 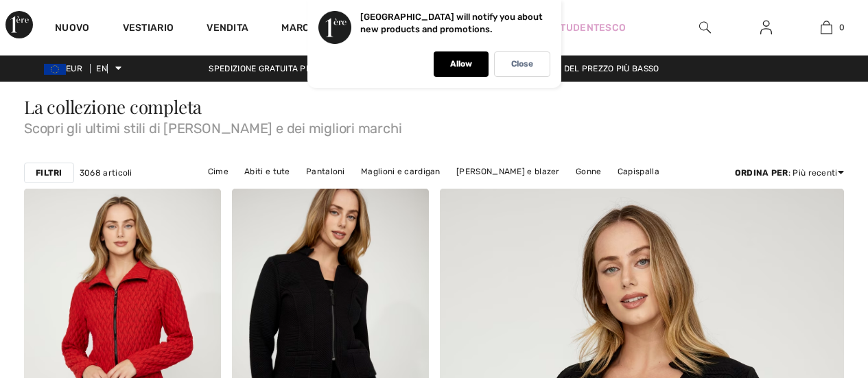 What do you see at coordinates (461, 64) in the screenshot?
I see `p: Allow` at bounding box center [461, 64].